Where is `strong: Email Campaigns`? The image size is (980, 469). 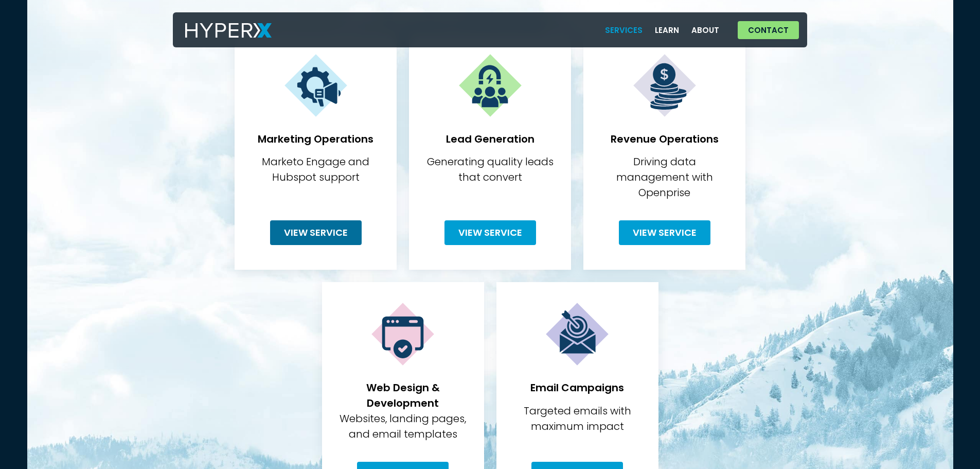
strong: Email Campaigns is located at coordinates (577, 388).